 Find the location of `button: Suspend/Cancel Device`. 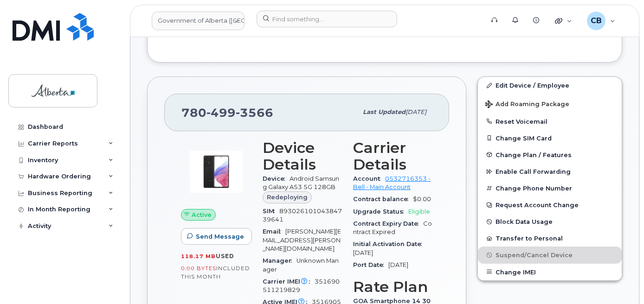

button: Suspend/Cancel Device is located at coordinates (550, 255).